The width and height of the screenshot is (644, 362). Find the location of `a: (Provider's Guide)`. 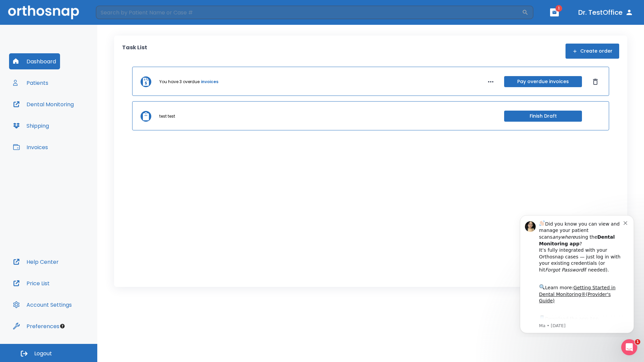

a: (Provider's Guide) is located at coordinates (65, 88).